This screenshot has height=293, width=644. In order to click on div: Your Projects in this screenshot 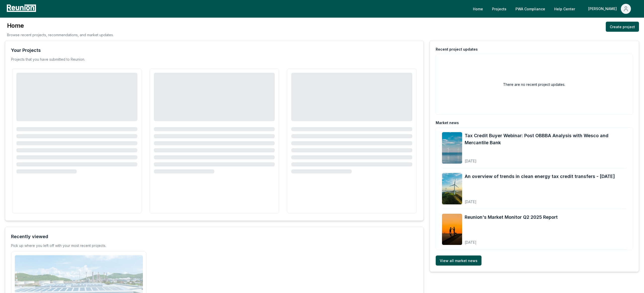, I will do `click(26, 50)`.